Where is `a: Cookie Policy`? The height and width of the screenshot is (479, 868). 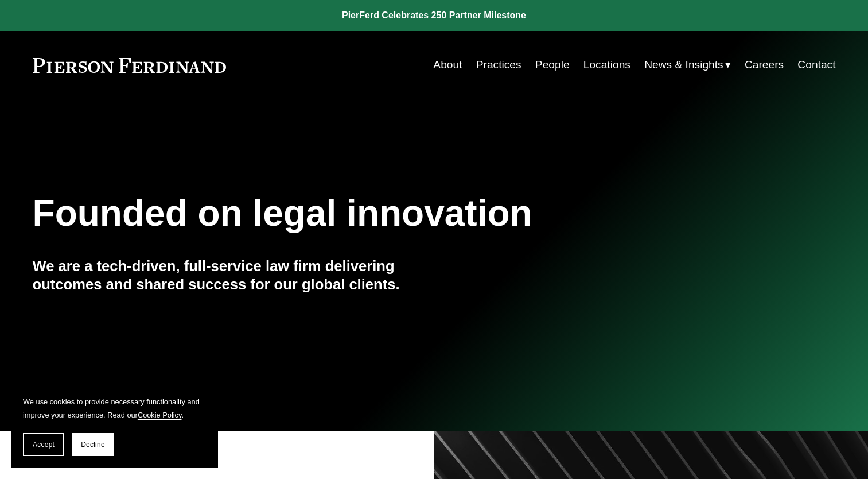 a: Cookie Policy is located at coordinates (160, 414).